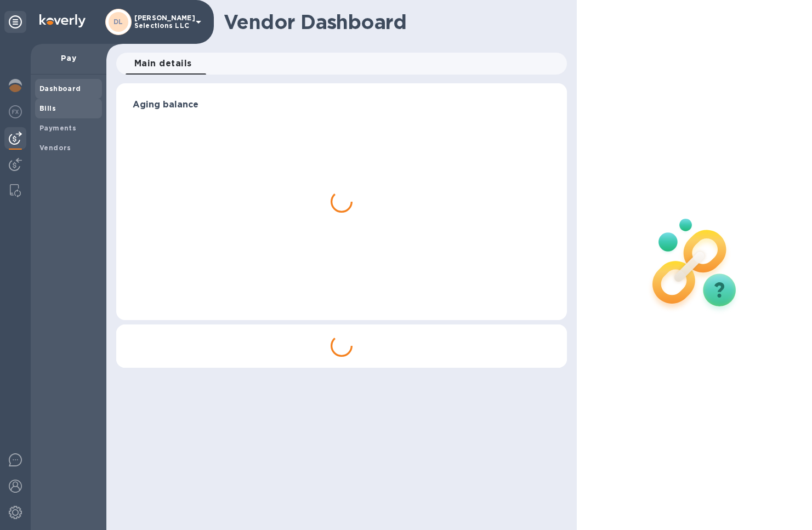  I want to click on h3: Aging balance, so click(342, 104).